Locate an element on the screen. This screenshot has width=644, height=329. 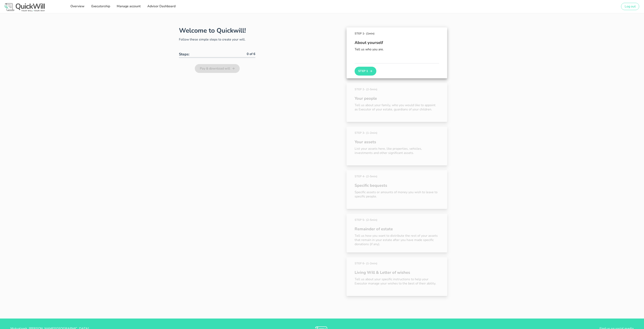
p: List your assets here, like properties, vehicles, investments and other significant assets. is located at coordinates (397, 151).